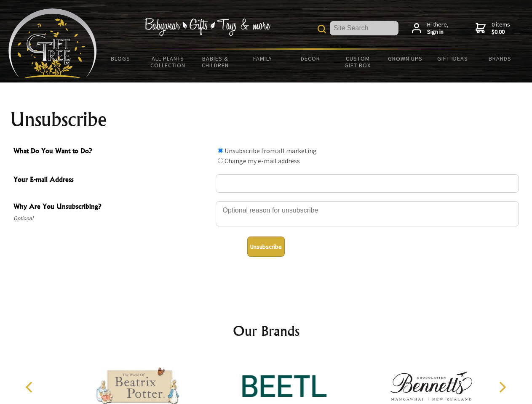 Image resolution: width=532 pixels, height=404 pixels. What do you see at coordinates (112, 180) in the screenshot?
I see `span: Your E-mail Address` at bounding box center [112, 180].